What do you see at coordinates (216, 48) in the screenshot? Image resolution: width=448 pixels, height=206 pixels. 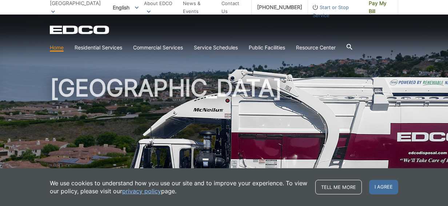 I see `a: Service Schedules` at bounding box center [216, 48].